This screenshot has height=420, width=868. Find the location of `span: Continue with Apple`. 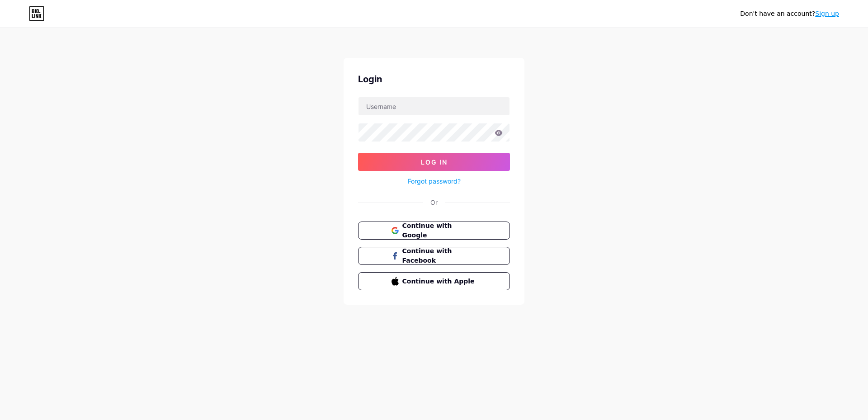

span: Continue with Apple is located at coordinates (440, 282).